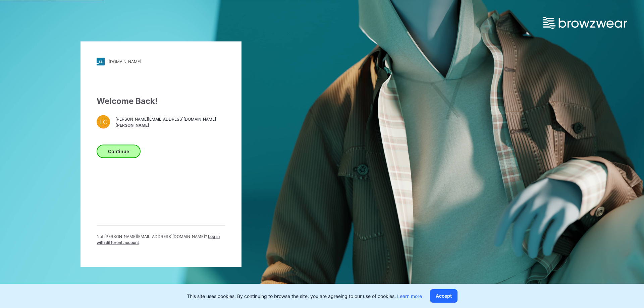 Image resolution: width=644 pixels, height=308 pixels. What do you see at coordinates (161, 101) in the screenshot?
I see `div: Welcome Back!` at bounding box center [161, 101].